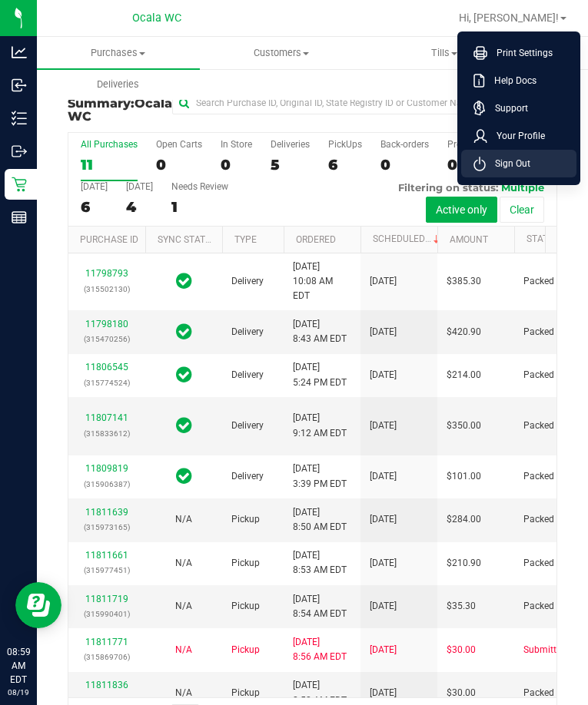 The image size is (588, 705). I want to click on span: Tills, so click(444, 53).